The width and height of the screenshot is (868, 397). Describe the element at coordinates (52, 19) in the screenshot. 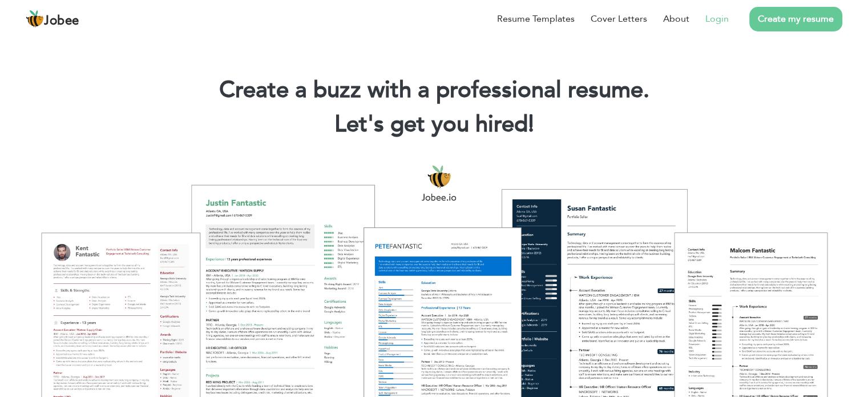

I see `a: Jobee` at that location.